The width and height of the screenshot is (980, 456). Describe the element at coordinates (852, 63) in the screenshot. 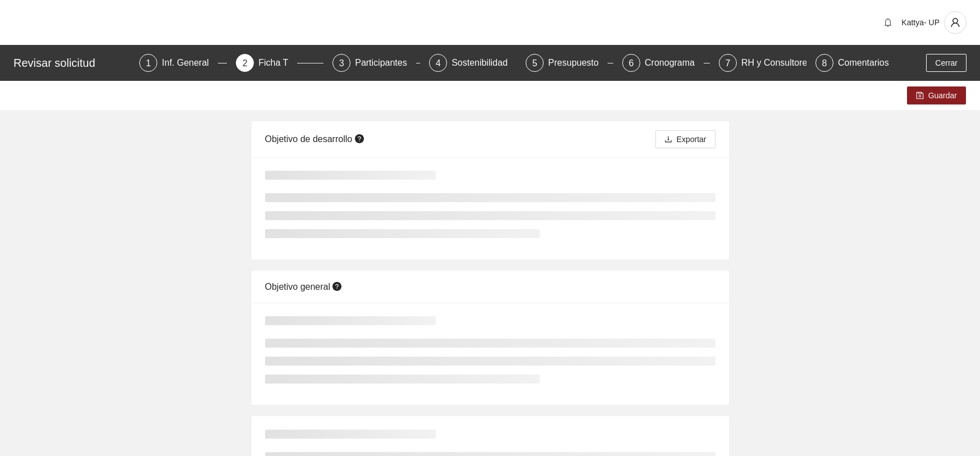

I see `div: 8Comentarios` at that location.